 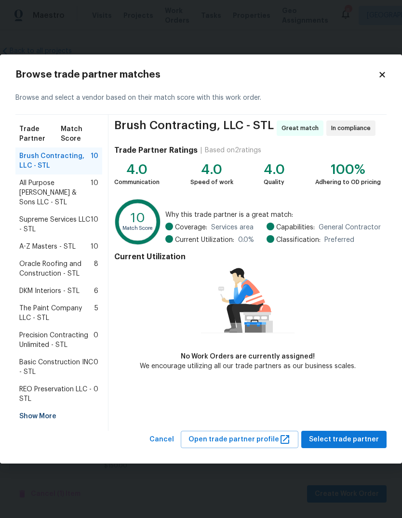 What do you see at coordinates (56, 269) in the screenshot?
I see `span: Oracle Roofing and Construction - STL` at bounding box center [56, 269].